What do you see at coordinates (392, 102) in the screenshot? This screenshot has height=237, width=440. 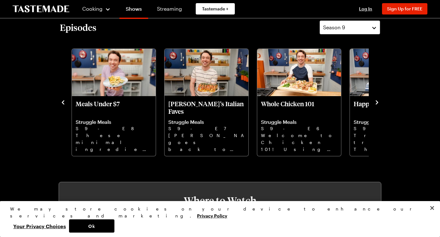 I see `div: Happy Halloween` at bounding box center [392, 102].